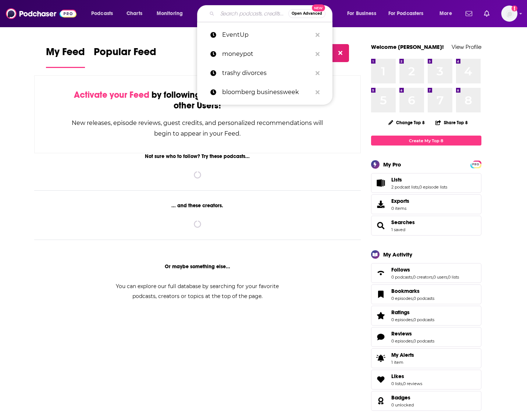 This screenshot has height=420, width=527. I want to click on p: EventUp, so click(267, 35).